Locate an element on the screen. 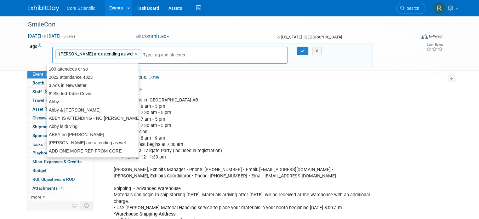 This screenshot has width=479, height=219. div: 3 Ads in Newsletter is located at coordinates (93, 85).